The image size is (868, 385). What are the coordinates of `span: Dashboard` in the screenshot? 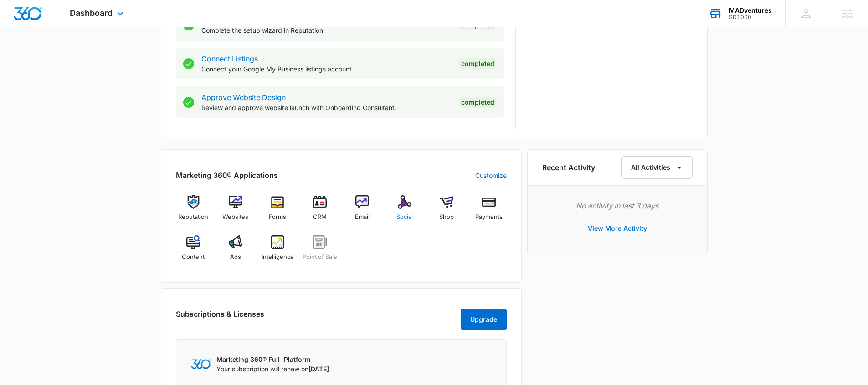 It's located at (91, 13).